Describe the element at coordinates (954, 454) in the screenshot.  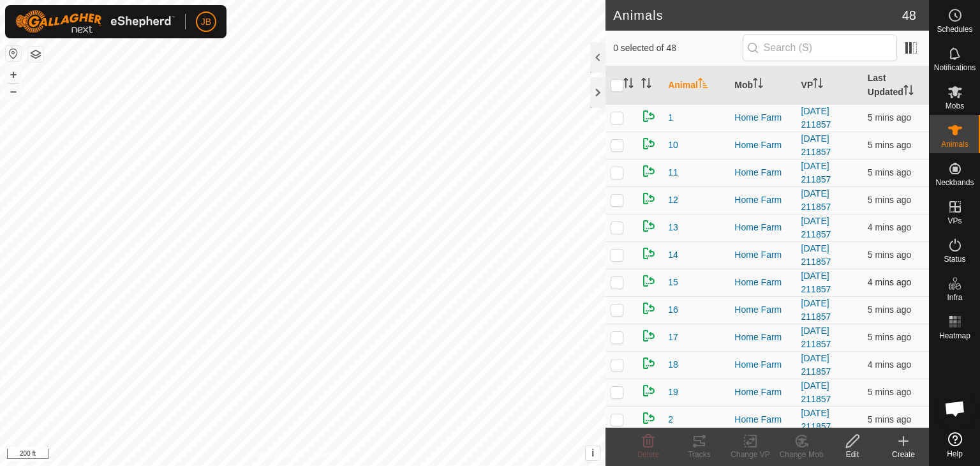
I see `span: Help` at that location.